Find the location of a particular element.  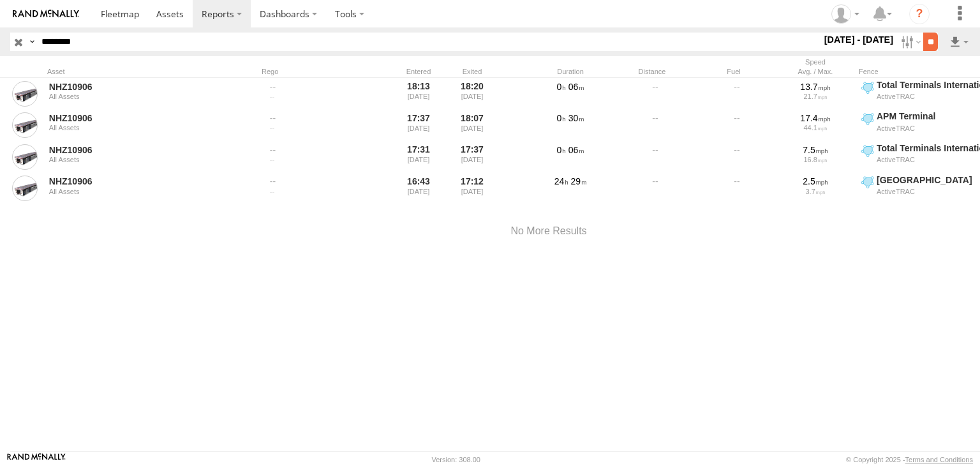

div: 17.4 is located at coordinates (815, 118).